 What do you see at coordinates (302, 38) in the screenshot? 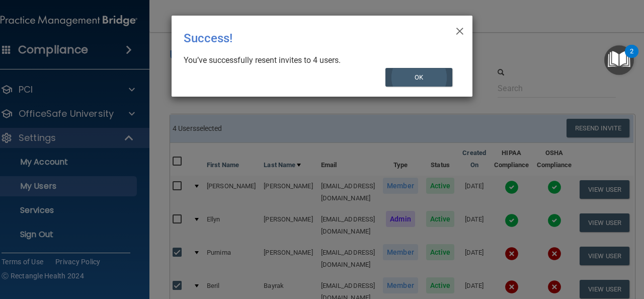
I see `div: Success!` at bounding box center [302, 38].